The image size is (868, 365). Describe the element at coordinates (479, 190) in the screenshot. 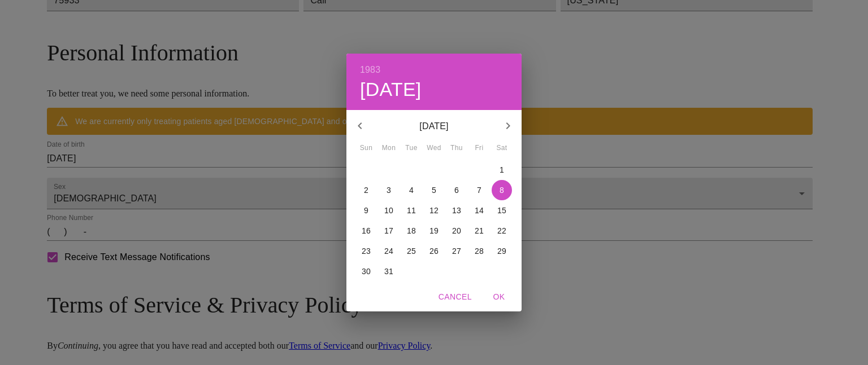

I see `p: 7` at that location.